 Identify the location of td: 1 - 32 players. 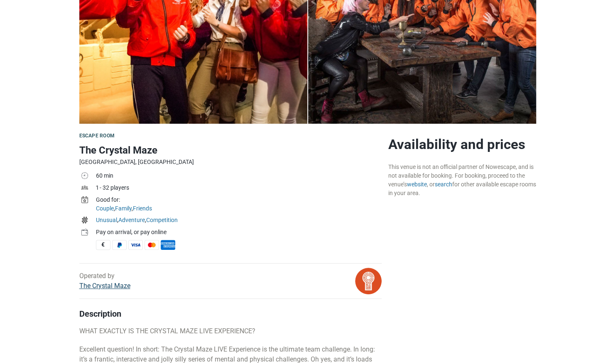
(239, 189).